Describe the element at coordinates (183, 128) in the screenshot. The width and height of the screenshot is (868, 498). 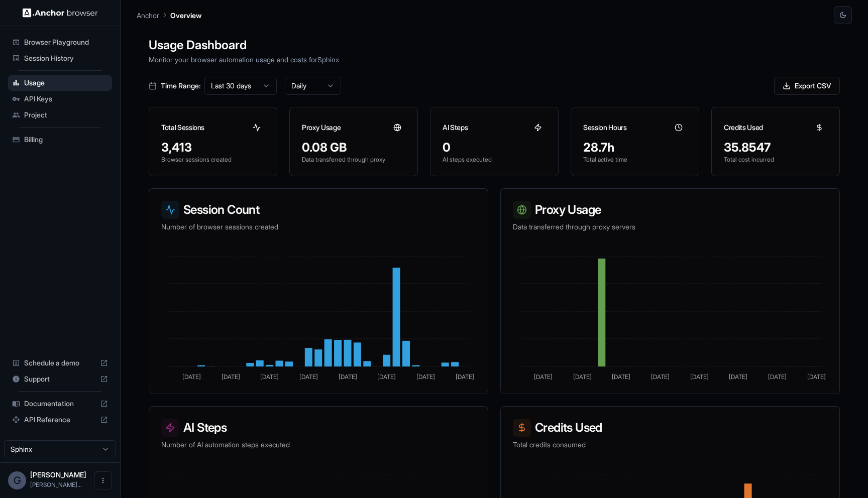
I see `h3: Total Sessions` at that location.